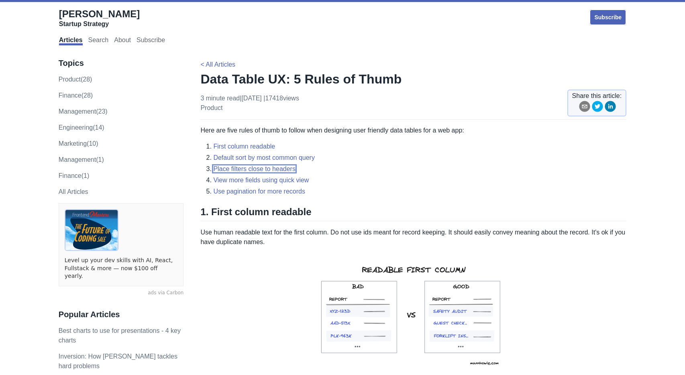  I want to click on span: | 17418 views, so click(281, 98).